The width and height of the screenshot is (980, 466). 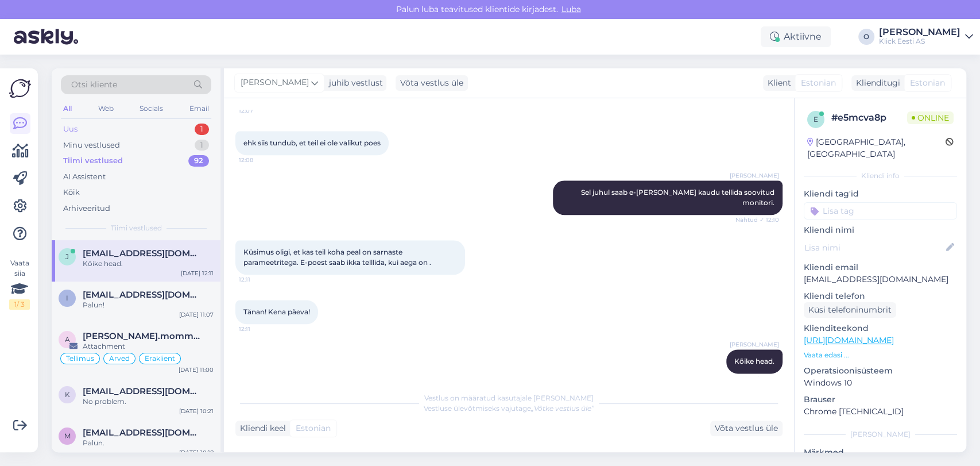 What do you see at coordinates (198, 161) in the screenshot?
I see `div: 92` at bounding box center [198, 161].